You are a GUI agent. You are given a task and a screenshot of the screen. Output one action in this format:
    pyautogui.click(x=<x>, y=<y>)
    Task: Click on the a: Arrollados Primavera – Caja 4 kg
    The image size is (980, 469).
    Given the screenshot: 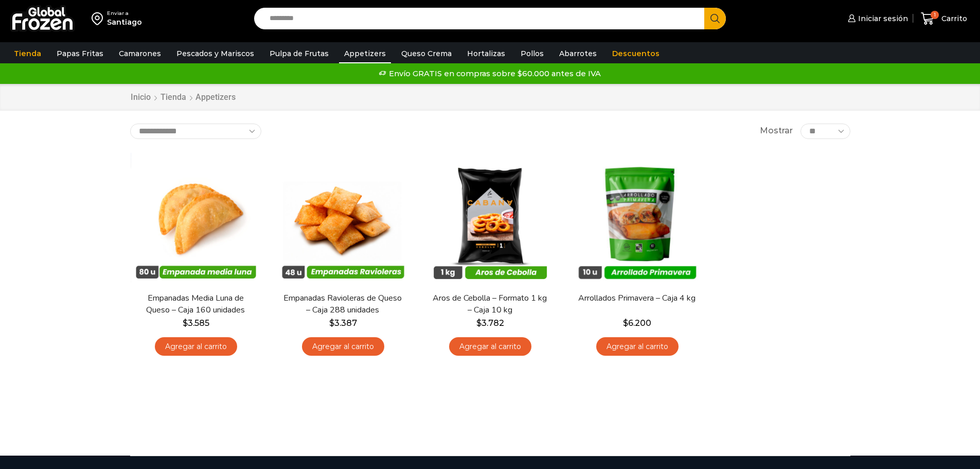 What is the action you would take?
    pyautogui.click(x=637, y=298)
    